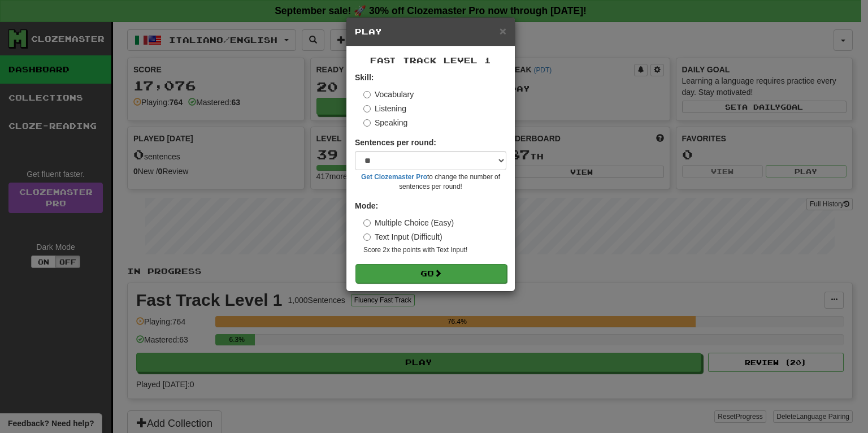 The image size is (868, 433). What do you see at coordinates (503, 31) in the screenshot?
I see `button: Close` at bounding box center [503, 31].